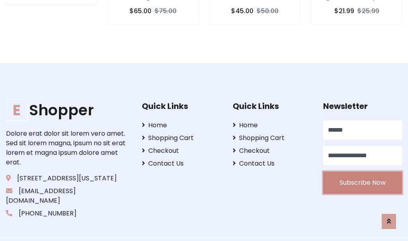 This screenshot has width=408, height=241. What do you see at coordinates (267, 11) in the screenshot?
I see `del: $50.00` at bounding box center [267, 11].